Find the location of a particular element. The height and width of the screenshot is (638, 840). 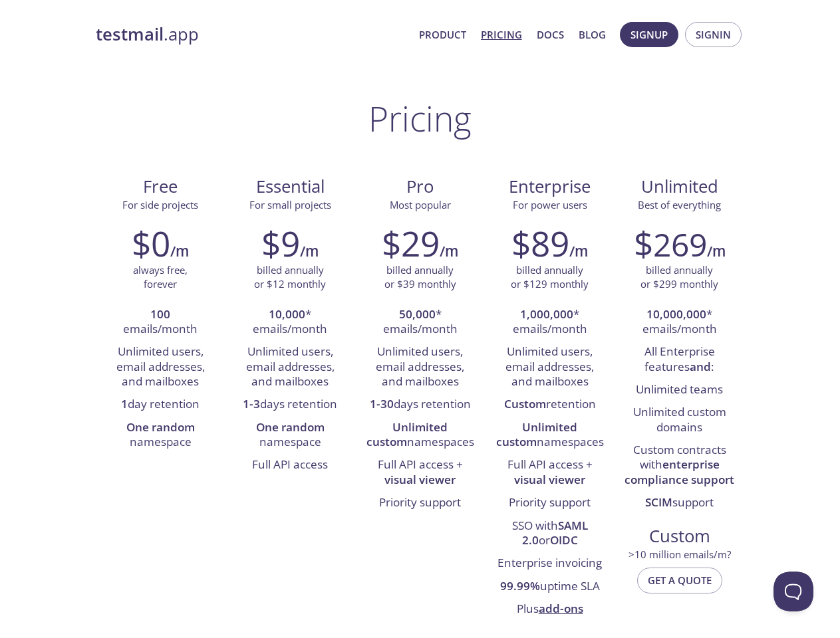

p: billed annually or $12 monthly is located at coordinates (290, 277).